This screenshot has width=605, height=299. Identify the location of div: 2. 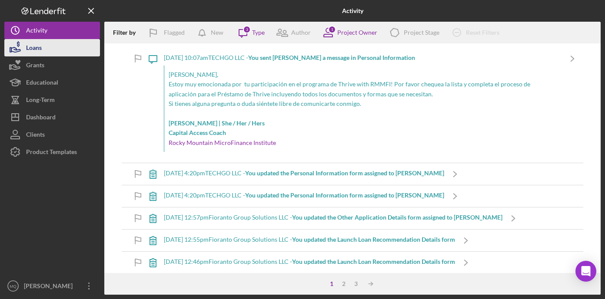
(344, 284).